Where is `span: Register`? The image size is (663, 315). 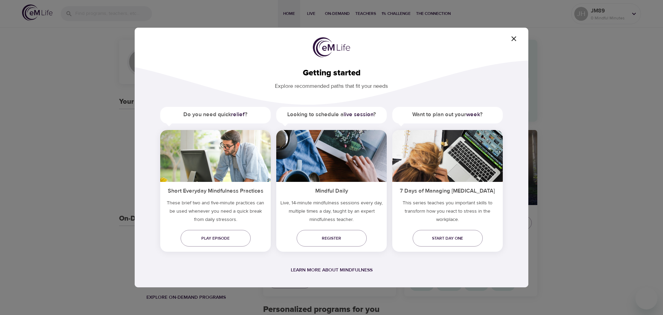 span: Register is located at coordinates (331, 238).